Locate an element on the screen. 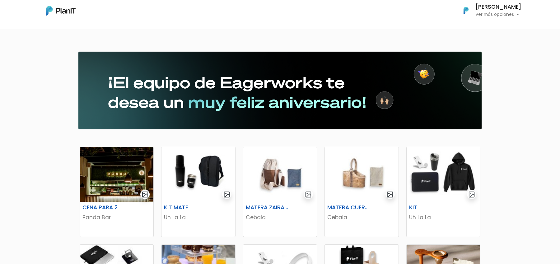  h6: KIT MATE is located at coordinates (185, 208).